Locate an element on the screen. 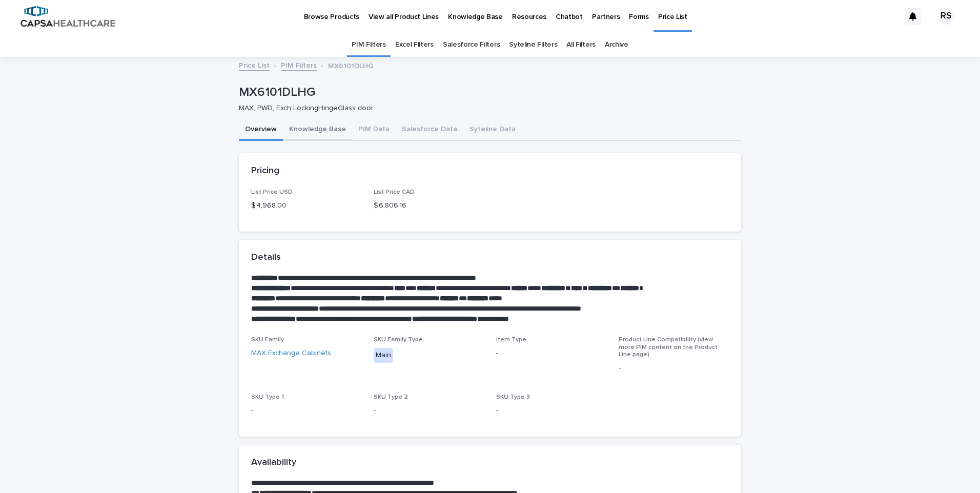  span: SKU Family Type is located at coordinates (398, 340).